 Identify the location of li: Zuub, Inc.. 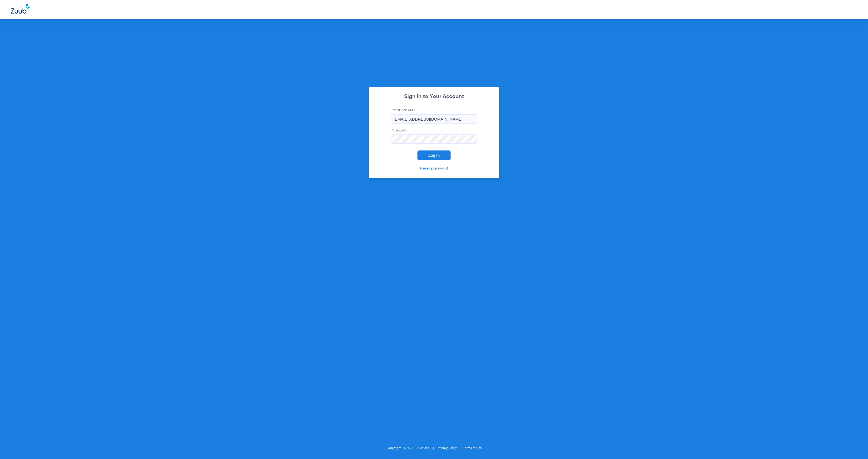
(426, 448).